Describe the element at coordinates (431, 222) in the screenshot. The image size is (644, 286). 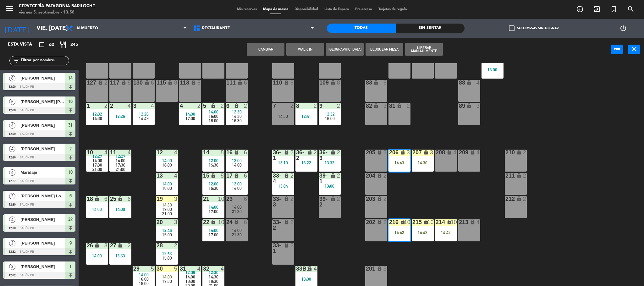
I see `div: 10` at that location.